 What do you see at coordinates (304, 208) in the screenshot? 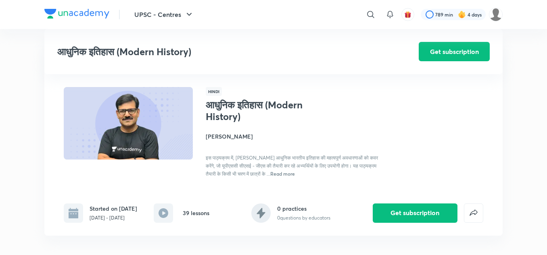
I see `h6: 0 practices` at bounding box center [304, 208].